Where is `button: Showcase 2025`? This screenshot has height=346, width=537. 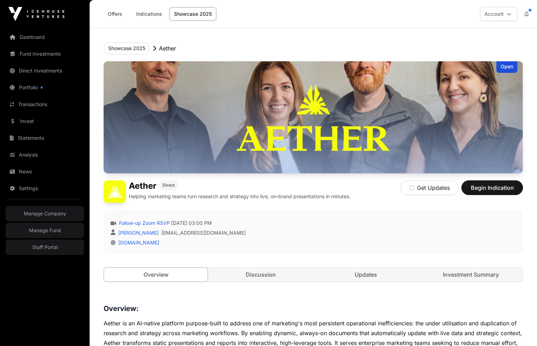 button: Showcase 2025 is located at coordinates (127, 48).